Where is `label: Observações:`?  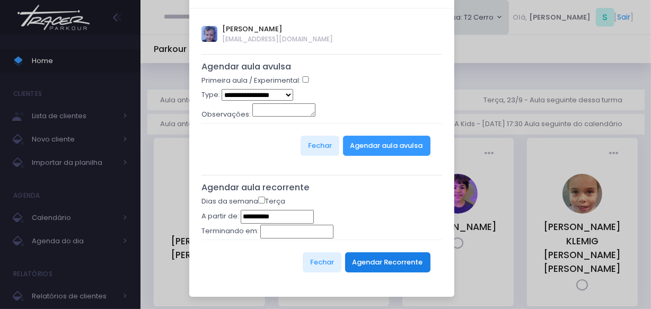 label: Observações: is located at coordinates (226, 114).